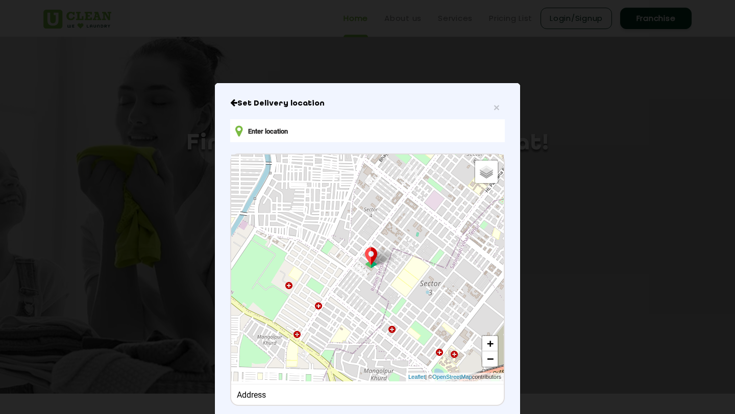 This screenshot has height=414, width=735. I want to click on div: Address, so click(367, 395).